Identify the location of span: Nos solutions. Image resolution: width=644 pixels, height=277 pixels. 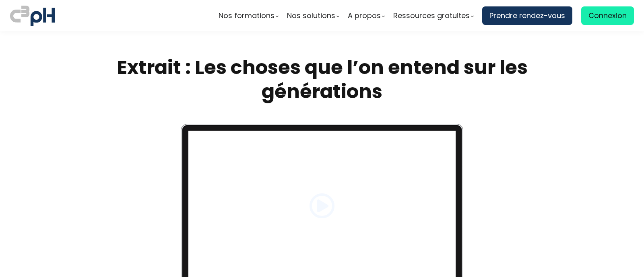
(311, 16).